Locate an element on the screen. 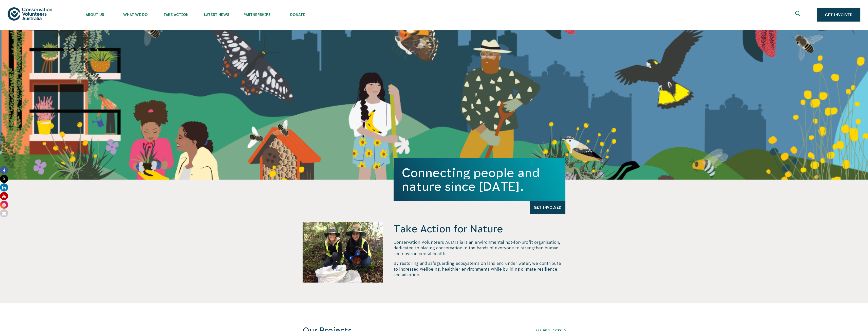  span: Partnerships is located at coordinates (257, 15).